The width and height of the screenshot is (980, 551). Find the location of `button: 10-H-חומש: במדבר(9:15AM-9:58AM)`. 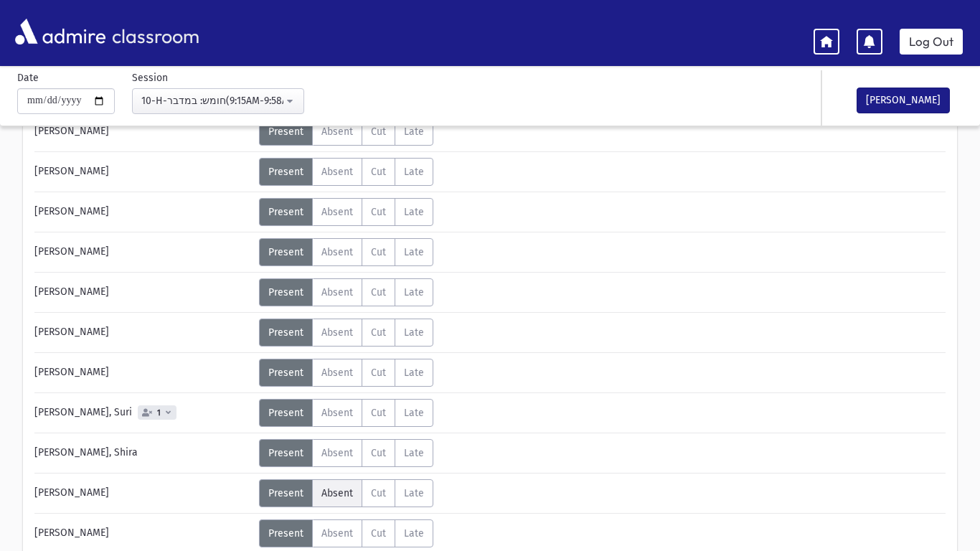

button: 10-H-חומש: במדבר(9:15AM-9:58AM) is located at coordinates (218, 101).